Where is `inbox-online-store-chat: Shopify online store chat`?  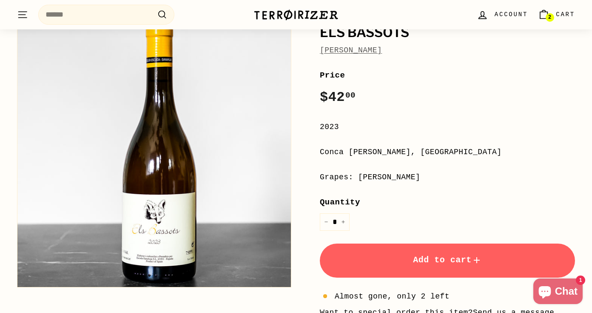 inbox-online-store-chat: Shopify online store chat is located at coordinates (558, 292).